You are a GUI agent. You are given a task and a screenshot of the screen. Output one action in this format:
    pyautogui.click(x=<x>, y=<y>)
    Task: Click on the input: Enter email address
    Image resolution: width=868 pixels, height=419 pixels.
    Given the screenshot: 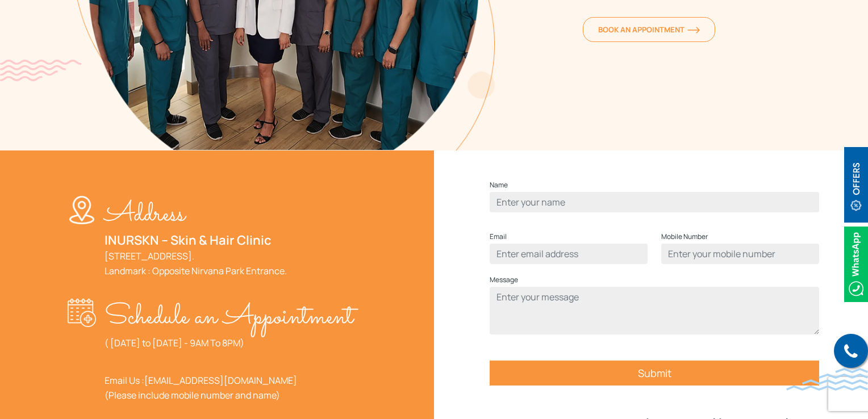 What is the action you would take?
    pyautogui.click(x=569, y=254)
    